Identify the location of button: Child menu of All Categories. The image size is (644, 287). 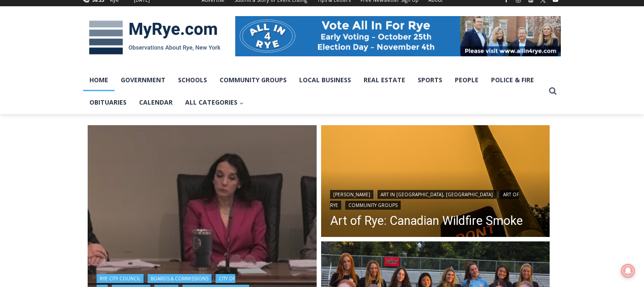
(214, 102).